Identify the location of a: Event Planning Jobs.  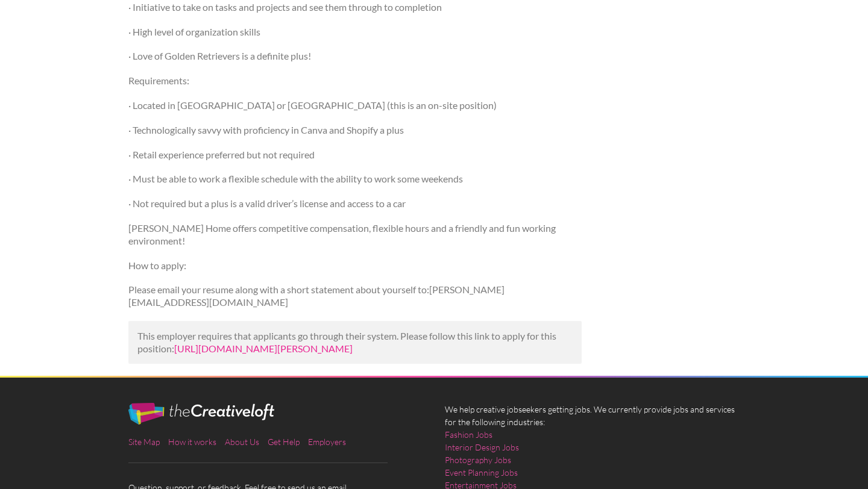
(481, 473).